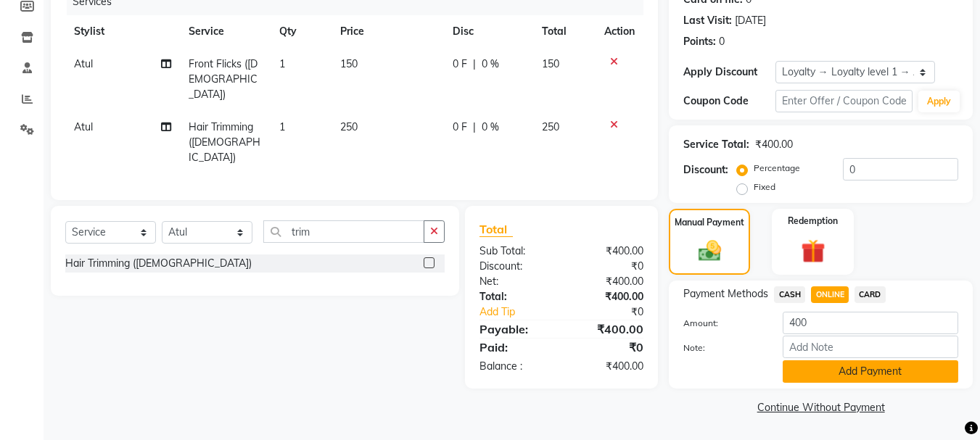  I want to click on div: Balance :, so click(515, 366).